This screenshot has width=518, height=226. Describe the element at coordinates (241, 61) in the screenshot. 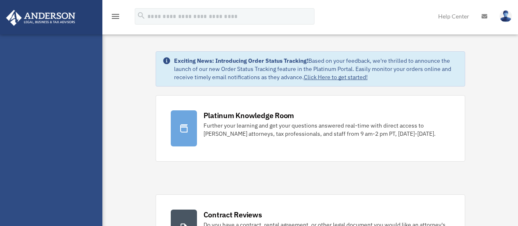

I see `strong: Exciting News: Introducing Order Status Tracking!` at that location.